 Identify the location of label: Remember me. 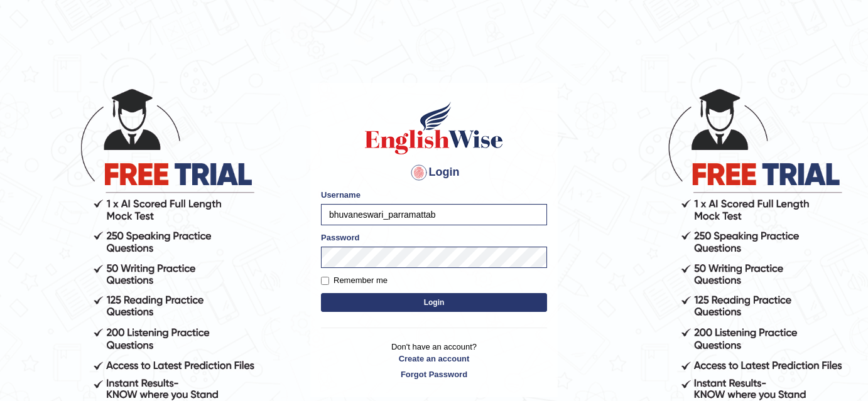
(354, 281).